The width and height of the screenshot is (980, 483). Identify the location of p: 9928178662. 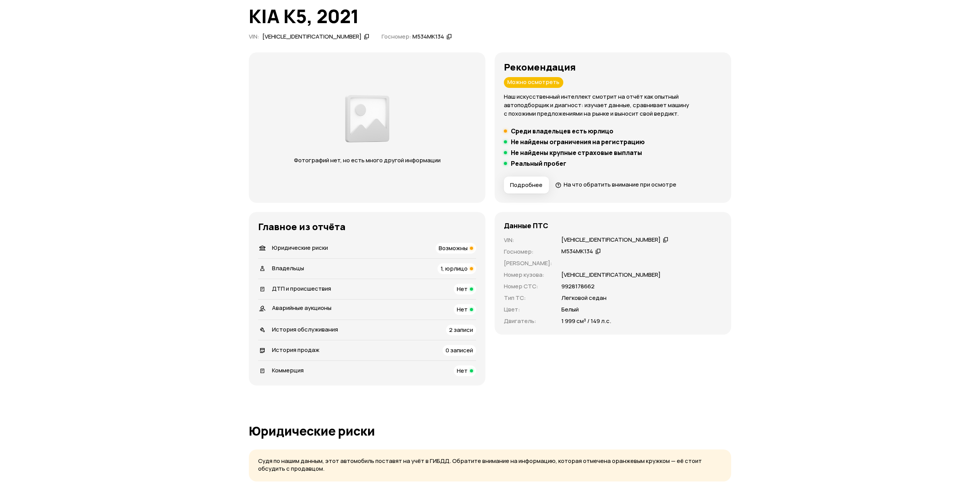
(578, 286).